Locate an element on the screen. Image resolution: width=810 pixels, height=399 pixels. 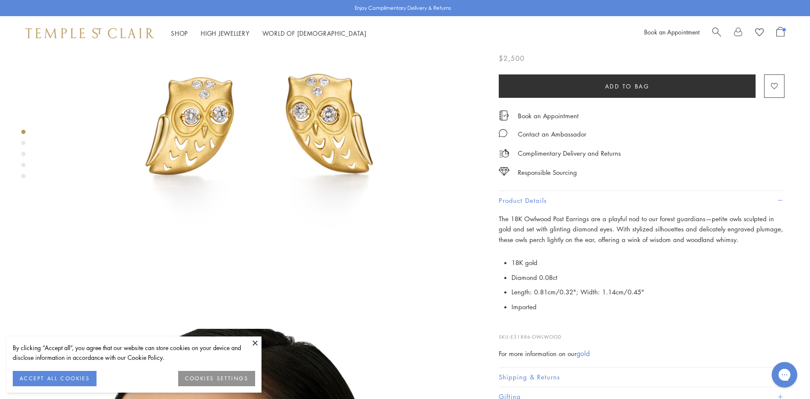
nav: Main navigation is located at coordinates (269, 33).